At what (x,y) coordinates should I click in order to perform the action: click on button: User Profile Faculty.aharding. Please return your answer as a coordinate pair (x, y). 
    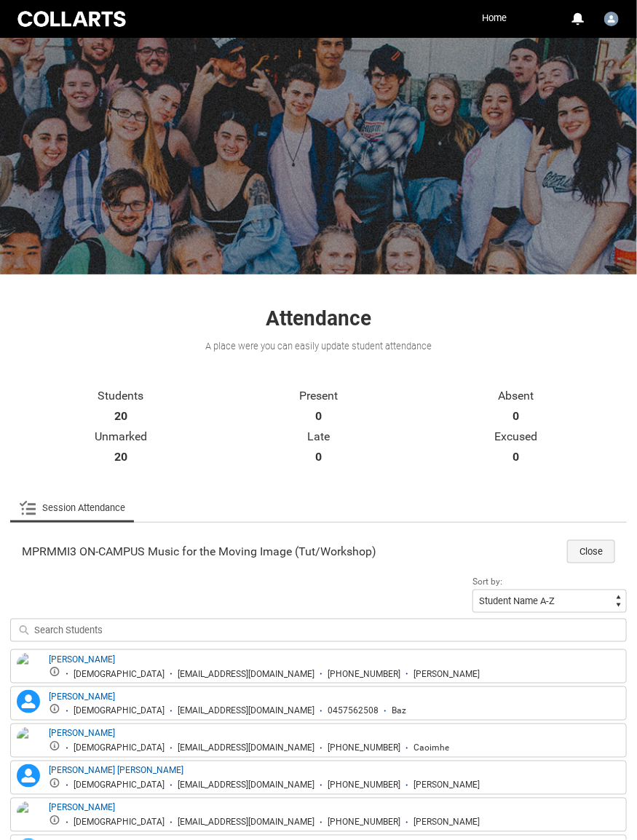
    Looking at the image, I should click on (611, 17).